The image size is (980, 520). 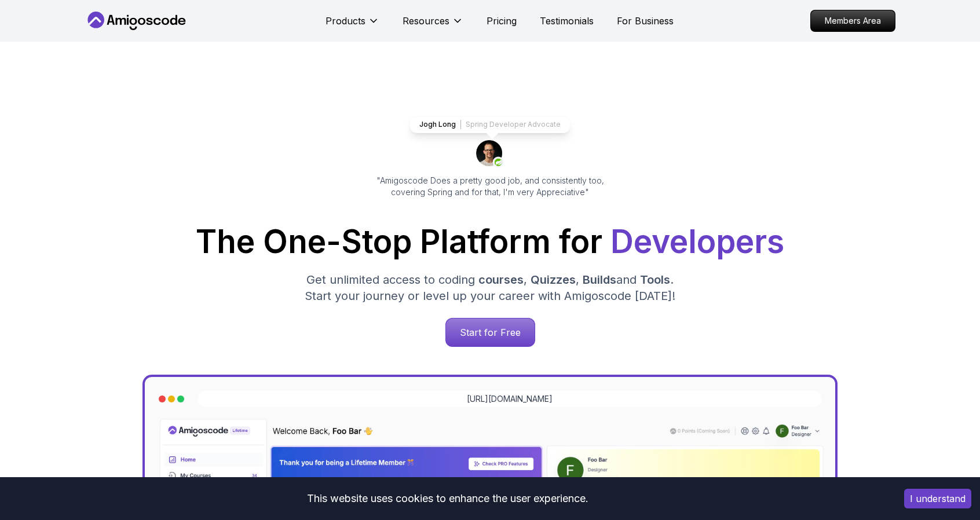 What do you see at coordinates (438, 124) in the screenshot?
I see `p: Jogh Long` at bounding box center [438, 124].